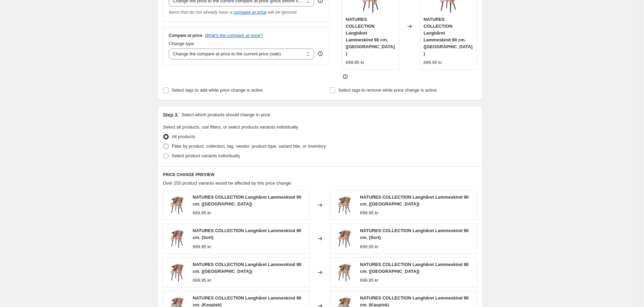 This screenshot has width=644, height=307. What do you see at coordinates (283, 12) in the screenshot?
I see `i: will be ignored.` at bounding box center [283, 12].